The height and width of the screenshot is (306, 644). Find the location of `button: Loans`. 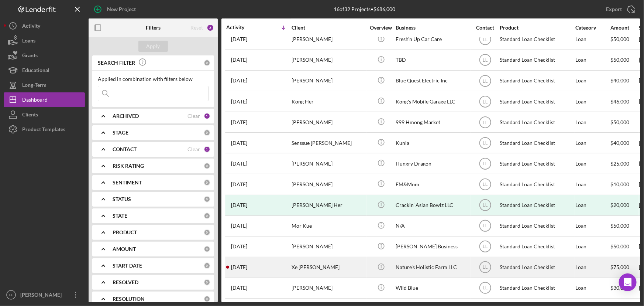

button: Loans is located at coordinates (44, 41).